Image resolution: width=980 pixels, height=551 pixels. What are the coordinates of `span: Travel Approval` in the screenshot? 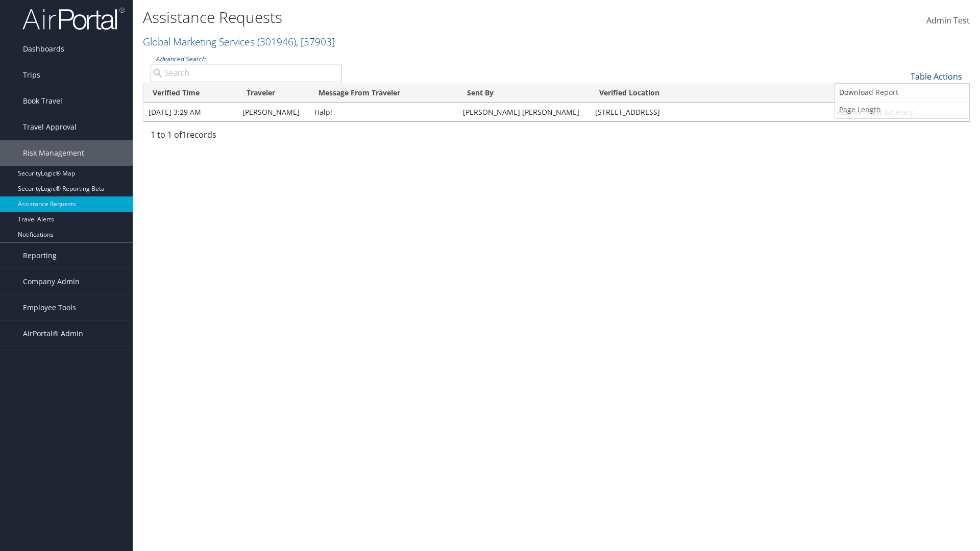 It's located at (49, 127).